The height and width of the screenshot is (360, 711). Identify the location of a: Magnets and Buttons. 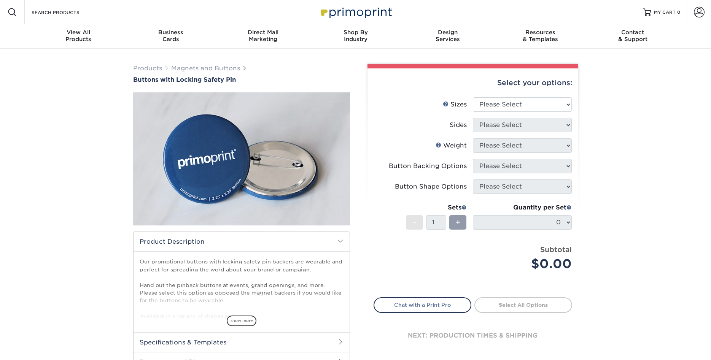
(205, 68).